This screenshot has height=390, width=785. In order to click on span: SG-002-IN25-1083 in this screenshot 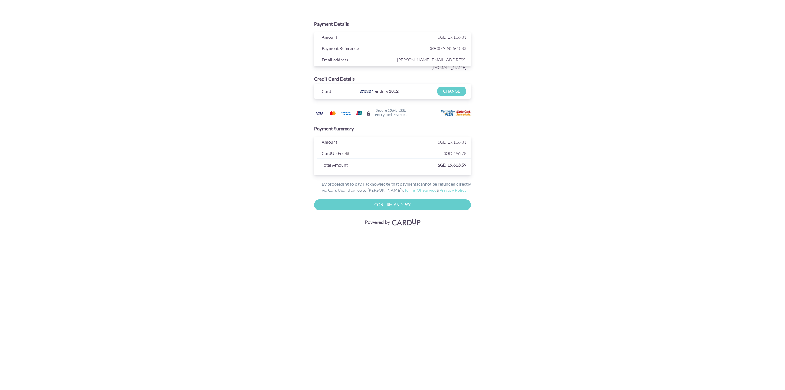, I will do `click(430, 48)`.